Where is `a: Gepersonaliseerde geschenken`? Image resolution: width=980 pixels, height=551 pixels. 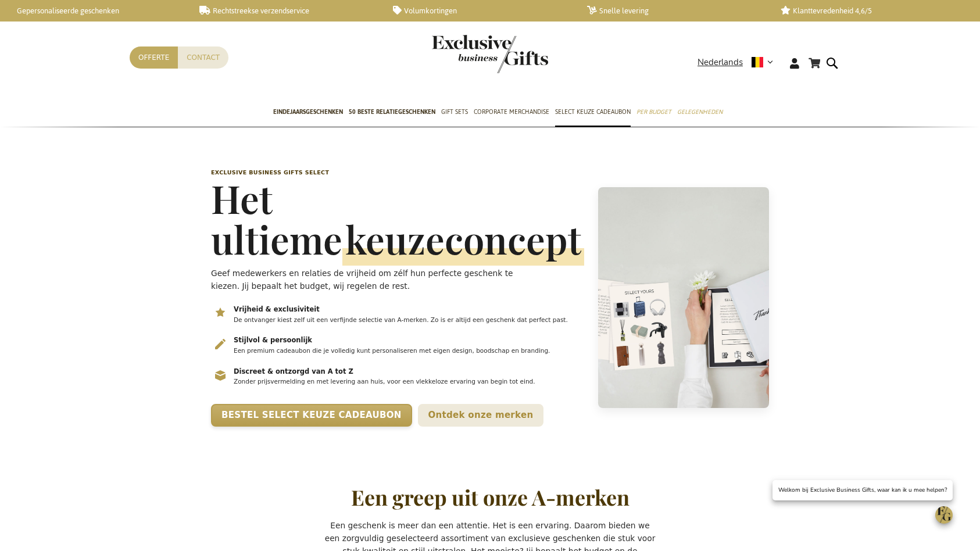 a: Gepersonaliseerde geschenken is located at coordinates (93, 10).